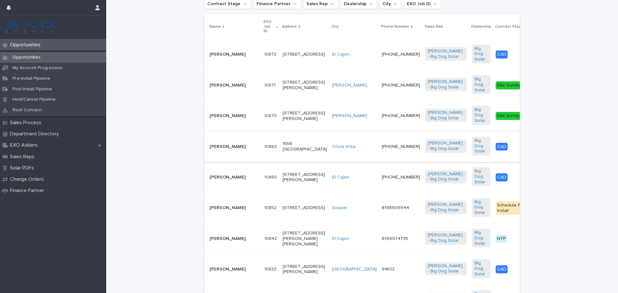 The image size is (618, 293). I want to click on p: City, so click(335, 27).